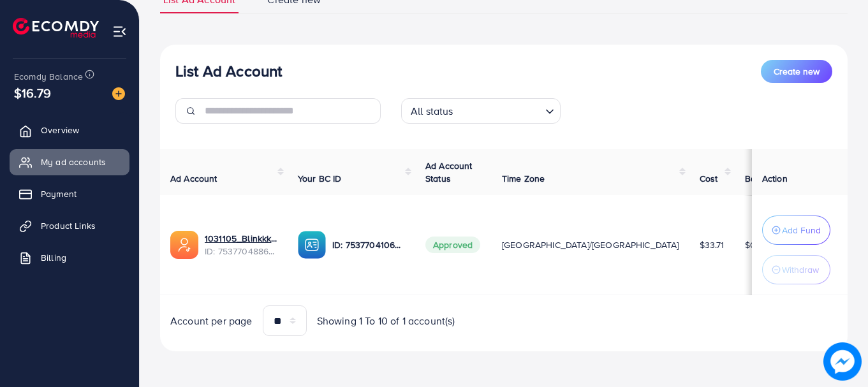 Image resolution: width=868 pixels, height=387 pixels. Describe the element at coordinates (499, 110) in the screenshot. I see `input: Search for option` at that location.